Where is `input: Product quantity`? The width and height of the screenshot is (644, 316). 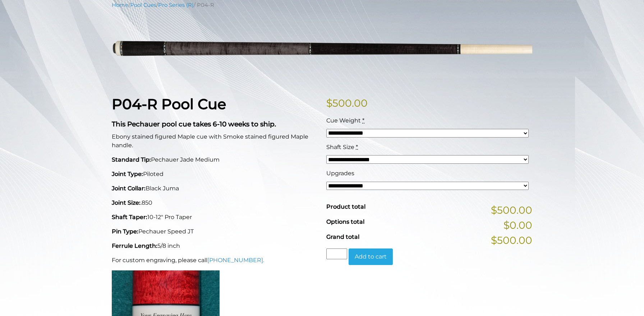
input: Product quantity is located at coordinates (337, 254).